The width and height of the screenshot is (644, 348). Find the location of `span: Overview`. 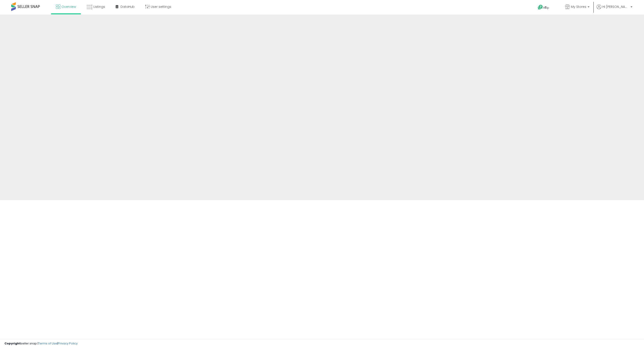

span: Overview is located at coordinates (69, 6).